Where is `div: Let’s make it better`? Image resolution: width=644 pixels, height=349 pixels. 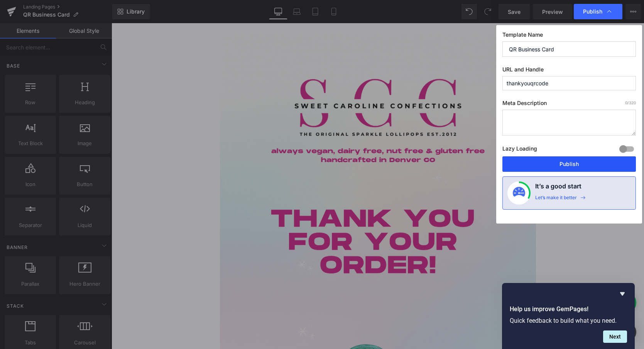 div: Let’s make it better is located at coordinates (556, 200).